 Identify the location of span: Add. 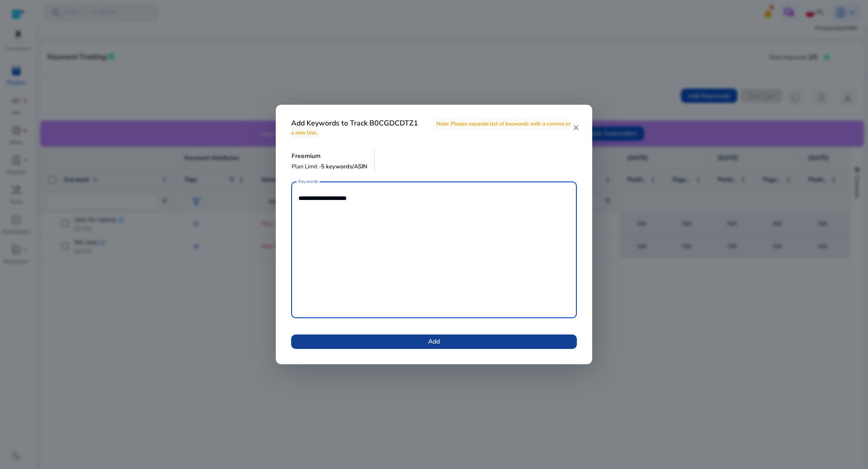
(434, 341).